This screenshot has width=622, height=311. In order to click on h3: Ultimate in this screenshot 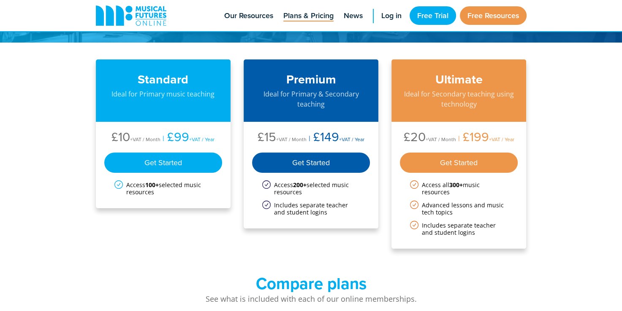, I will do `click(459, 79)`.